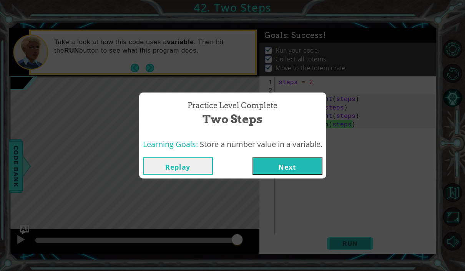 Image resolution: width=465 pixels, height=271 pixels. What do you see at coordinates (261, 144) in the screenshot?
I see `span: Store a number value in a variable.` at bounding box center [261, 144].